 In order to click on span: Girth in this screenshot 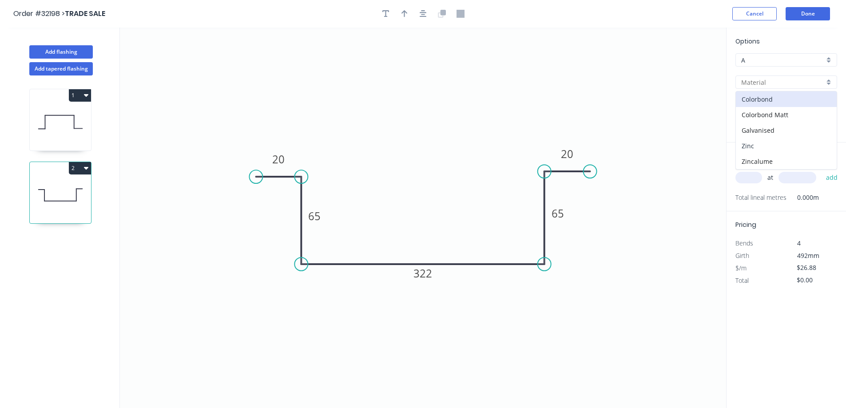, I will do `click(742, 255)`.